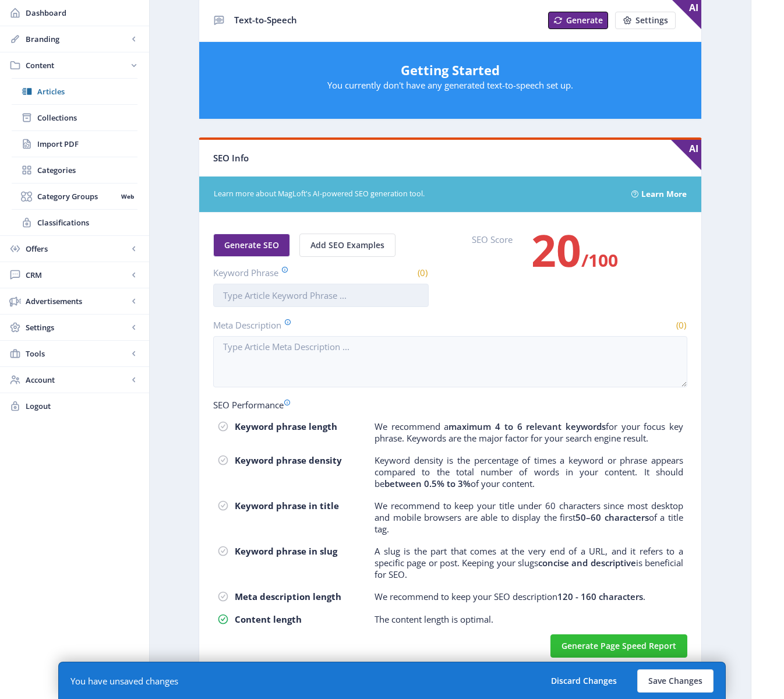  I want to click on span: Collections, so click(88, 118).